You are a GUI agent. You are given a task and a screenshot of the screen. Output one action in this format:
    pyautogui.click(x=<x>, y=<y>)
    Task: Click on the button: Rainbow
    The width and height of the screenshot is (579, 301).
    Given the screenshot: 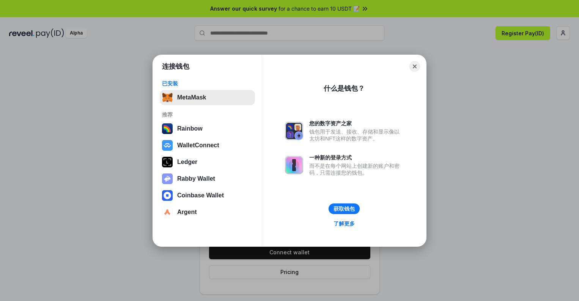 What is the action you would take?
    pyautogui.click(x=207, y=129)
    